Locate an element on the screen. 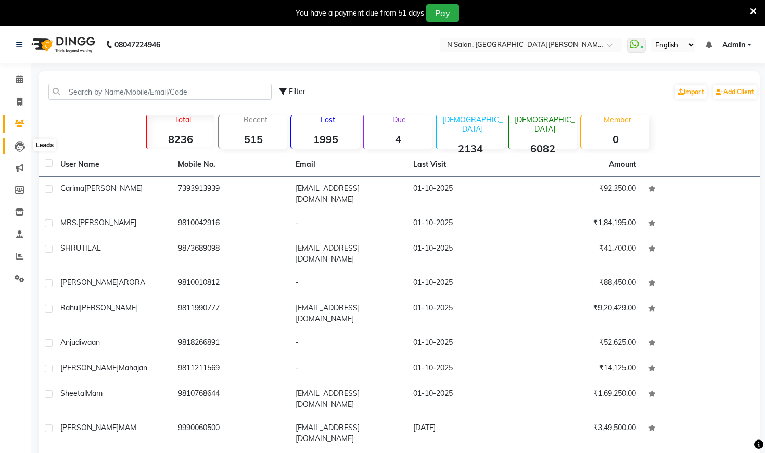 This screenshot has height=453, width=765. td: ₹1,84,195.00 is located at coordinates (584, 224).